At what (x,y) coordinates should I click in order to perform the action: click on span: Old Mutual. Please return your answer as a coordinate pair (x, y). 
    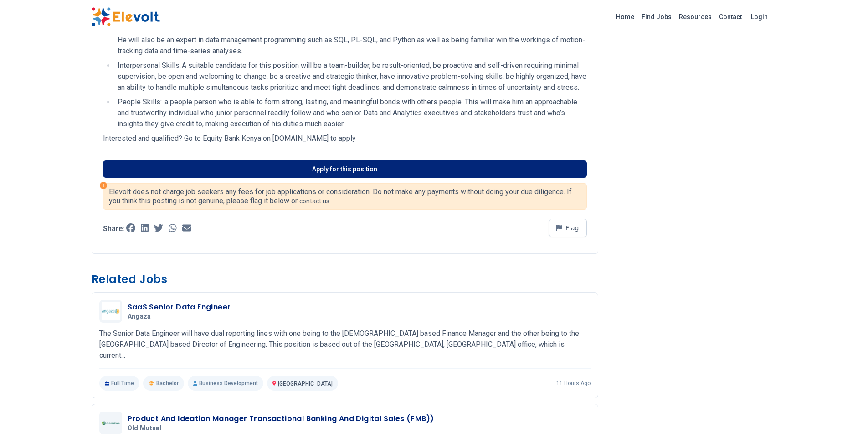
    Looking at the image, I should click on (145, 428).